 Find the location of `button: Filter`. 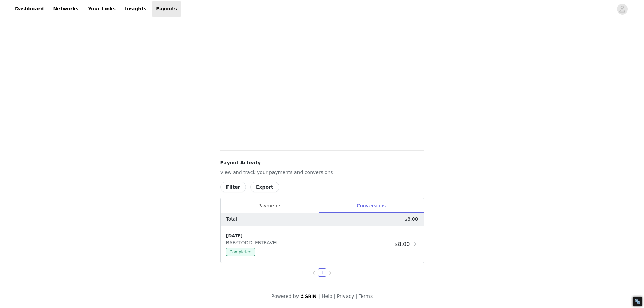

button: Filter is located at coordinates (233, 187).